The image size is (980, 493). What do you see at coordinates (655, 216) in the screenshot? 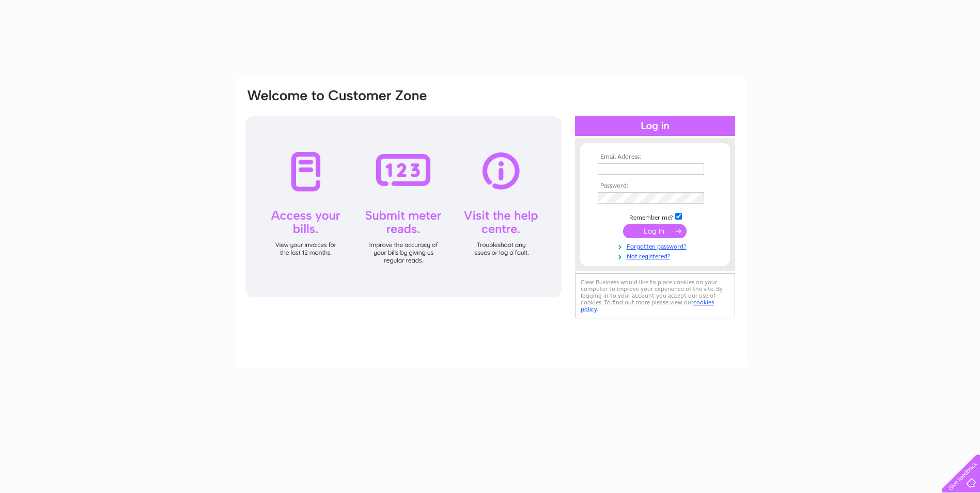
I see `td: Remember me?` at bounding box center [655, 216].